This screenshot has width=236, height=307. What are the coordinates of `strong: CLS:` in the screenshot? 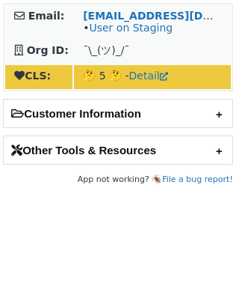 It's located at (32, 76).